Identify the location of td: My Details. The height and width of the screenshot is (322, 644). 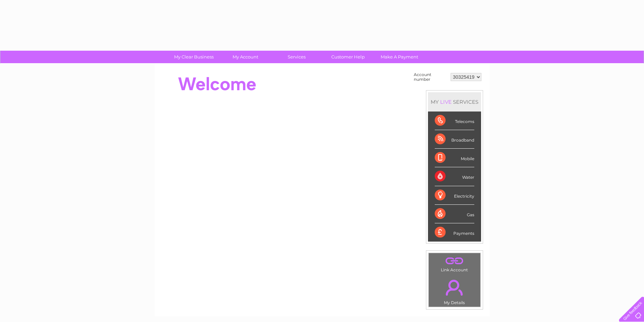
(454, 290).